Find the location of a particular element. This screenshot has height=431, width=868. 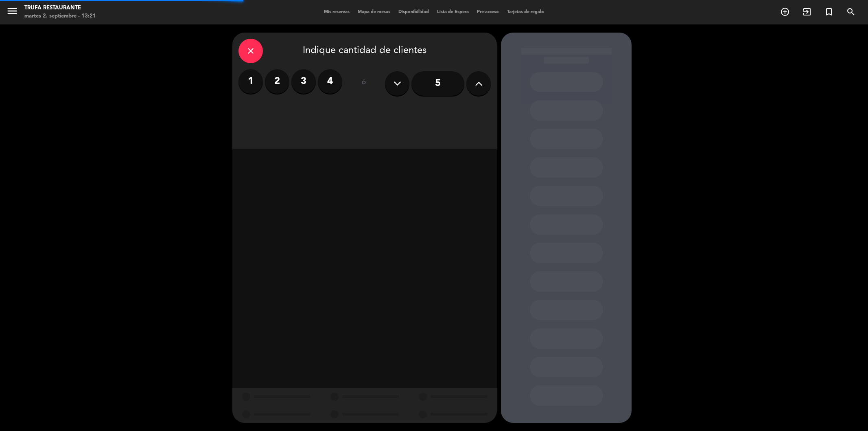

i: close is located at coordinates (251, 51).